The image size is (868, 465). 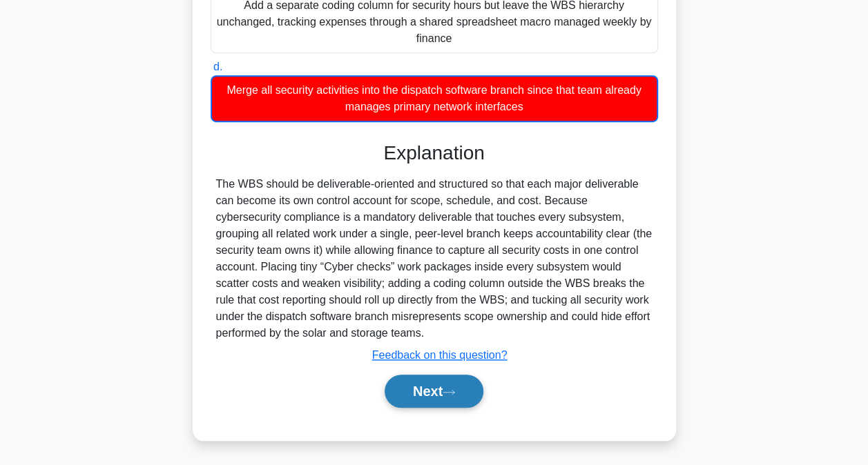 What do you see at coordinates (434, 392) in the screenshot?
I see `button: Next` at bounding box center [434, 392].